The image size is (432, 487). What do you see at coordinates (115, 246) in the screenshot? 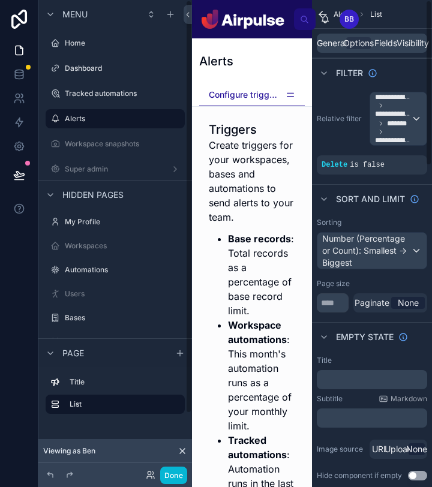
I see `a: Workspaces` at bounding box center [115, 246].